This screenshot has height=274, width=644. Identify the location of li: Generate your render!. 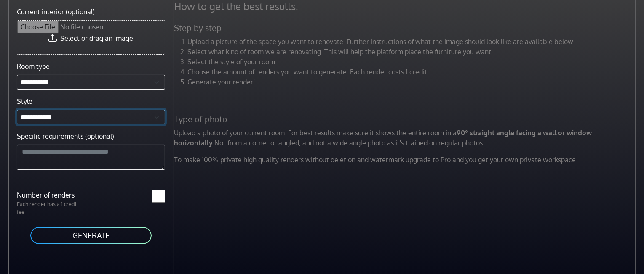
(413, 82).